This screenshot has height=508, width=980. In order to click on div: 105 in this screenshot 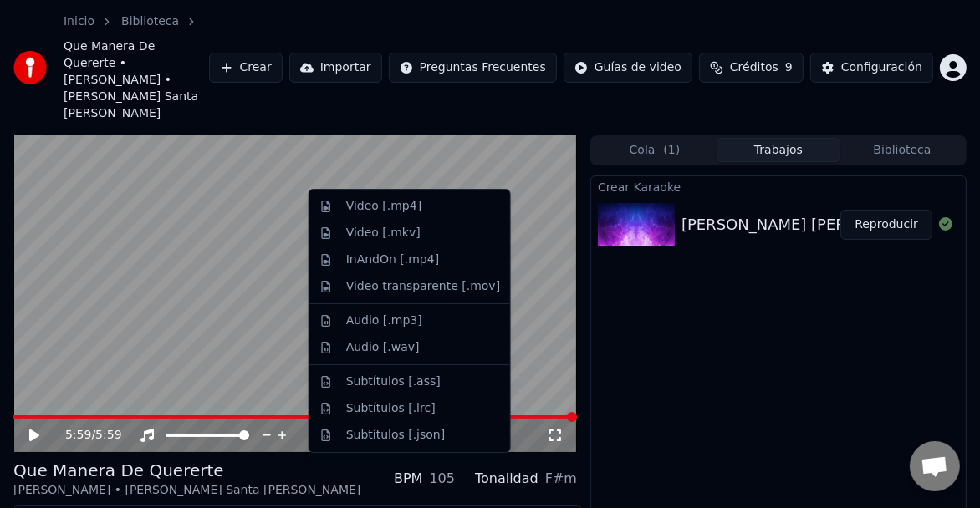, I will do `click(441, 478)`.